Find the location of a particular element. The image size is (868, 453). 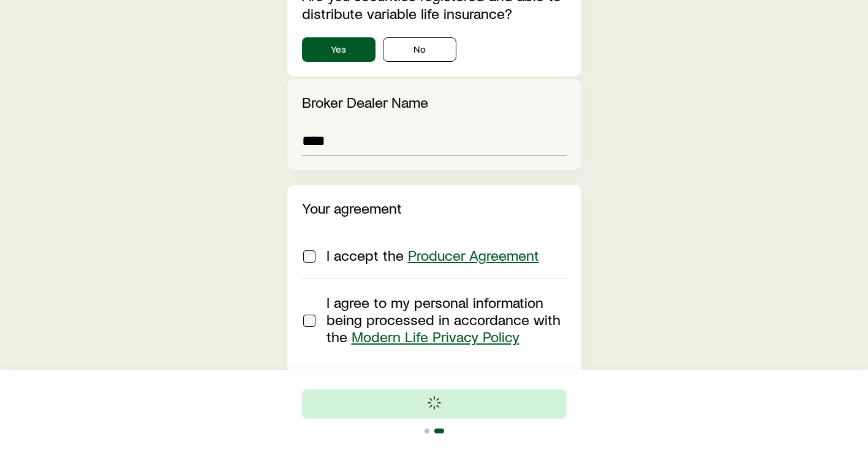

a: Producer Agreement is located at coordinates (473, 255).